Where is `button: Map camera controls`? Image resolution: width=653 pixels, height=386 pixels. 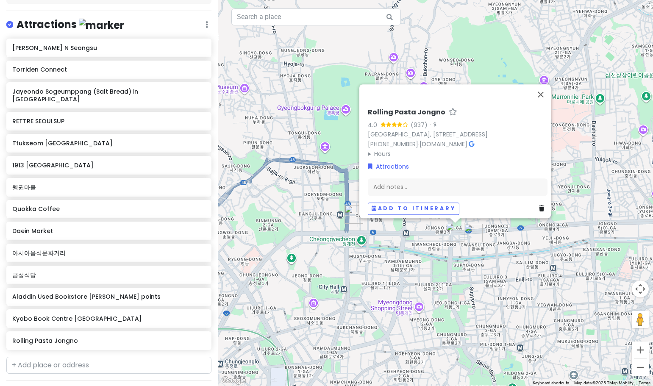 button: Map camera controls is located at coordinates (641, 289).